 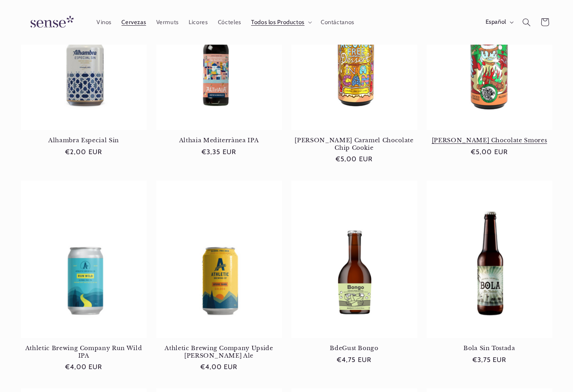 What do you see at coordinates (104, 22) in the screenshot?
I see `span: Vinos` at bounding box center [104, 22].